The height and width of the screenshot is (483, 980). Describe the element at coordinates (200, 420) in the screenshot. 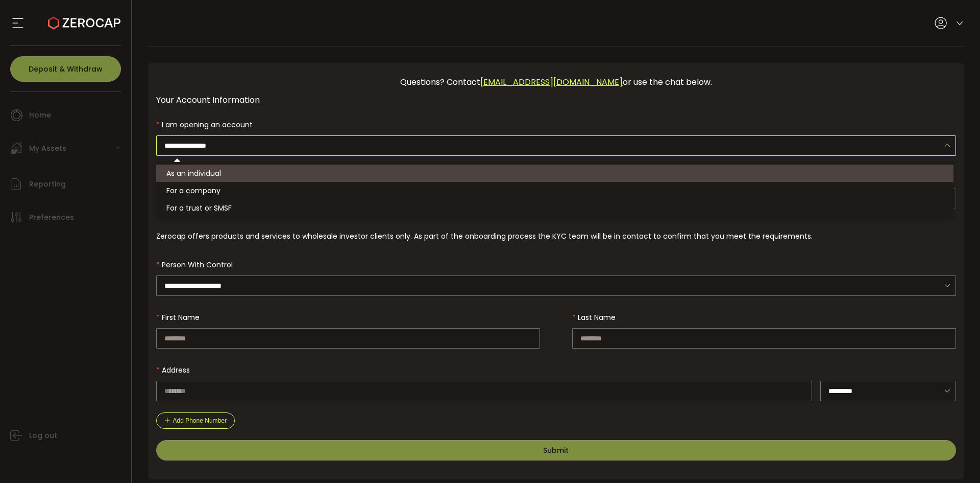

I see `span: Add Phone Number` at that location.